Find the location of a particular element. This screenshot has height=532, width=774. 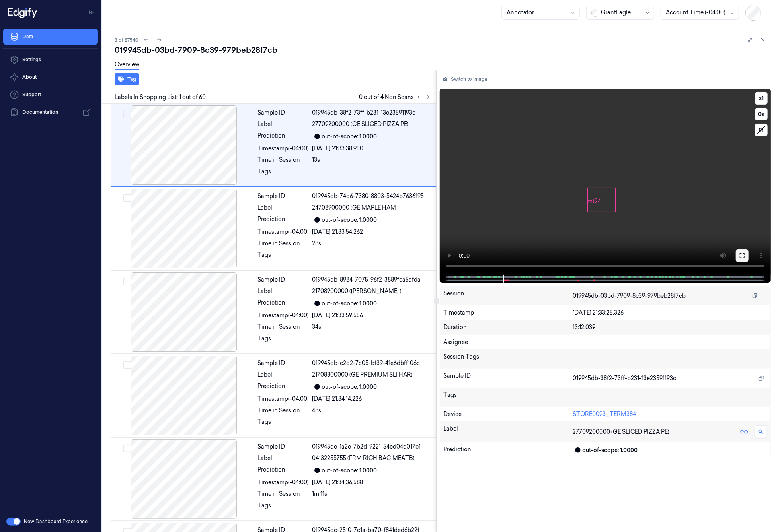

button: 0s is located at coordinates (761, 114).